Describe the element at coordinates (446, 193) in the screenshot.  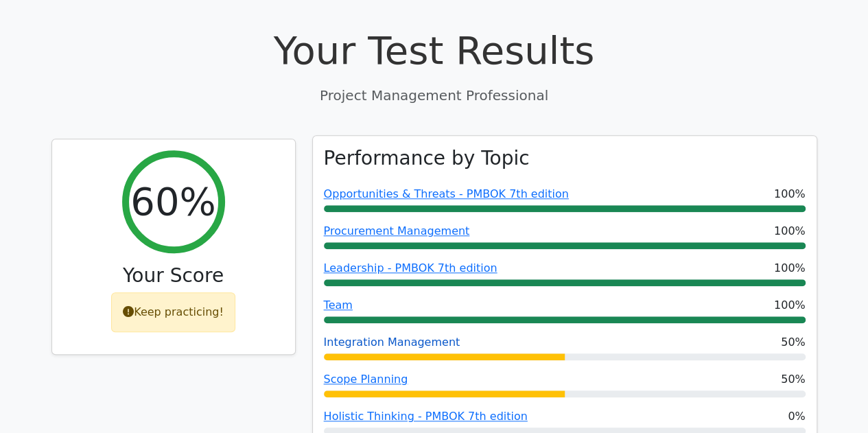
I see `a: Opportunities & Threats - PMBOK 7th edition` at that location.